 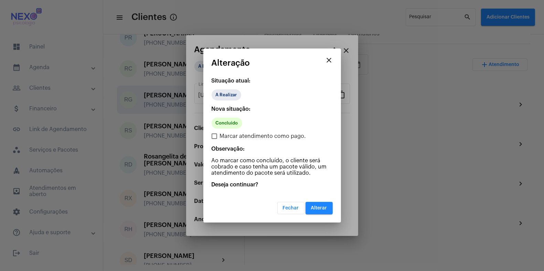 I want to click on p: Ao marcar como concluído, o cliente será cobrado e caso tenha um pacote válido, um atendimento do..., so click(x=272, y=167).